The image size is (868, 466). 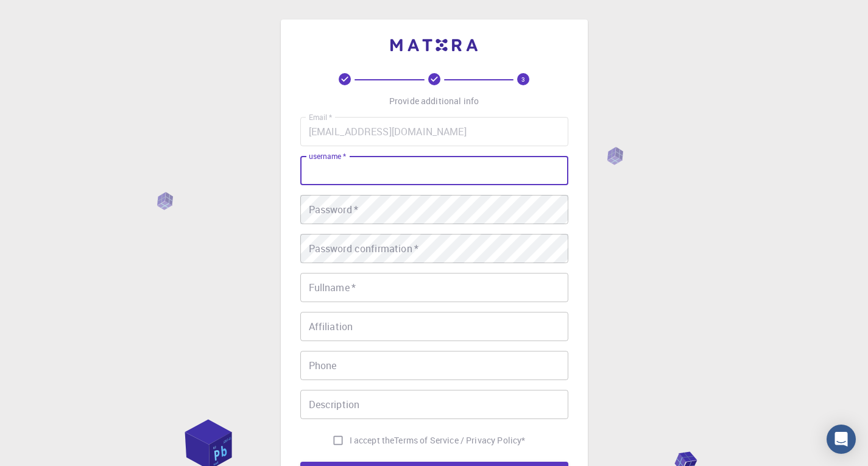 What do you see at coordinates (433, 101) in the screenshot?
I see `p: Provide additional info` at bounding box center [433, 101].